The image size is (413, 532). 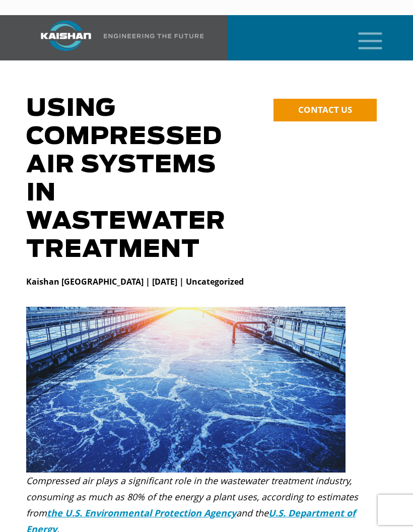 I want to click on a: the U.S. Environmental Protection Agency, so click(x=141, y=512).